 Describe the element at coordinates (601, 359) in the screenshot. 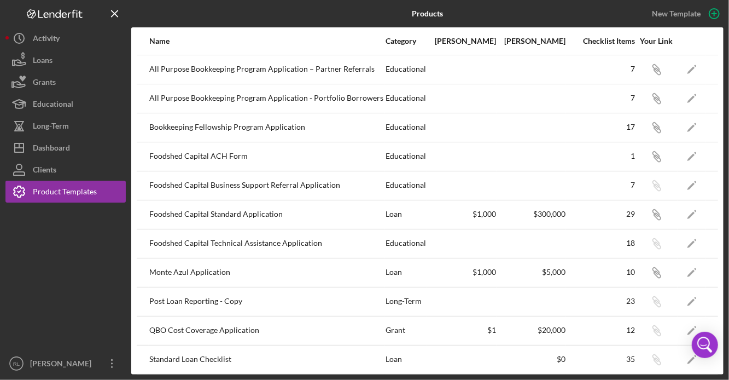

I see `div: 35` at that location.